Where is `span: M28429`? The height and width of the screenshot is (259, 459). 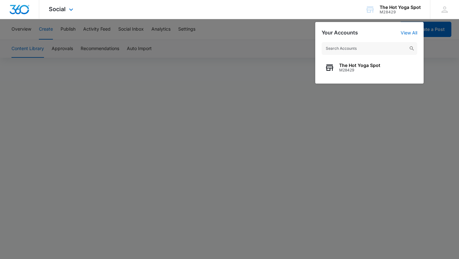
span: M28429 is located at coordinates (360, 70).